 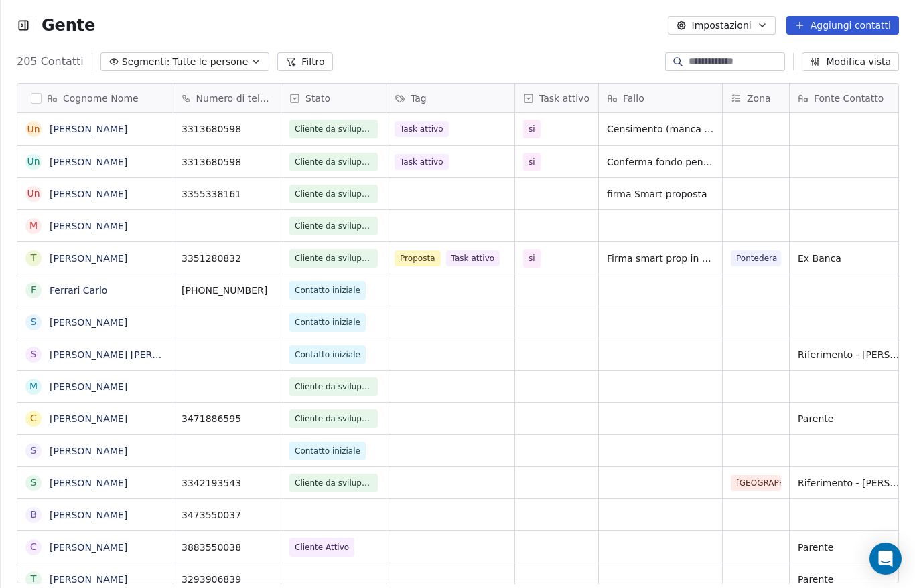 What do you see at coordinates (419, 98) in the screenshot?
I see `span: Tag` at bounding box center [419, 98].